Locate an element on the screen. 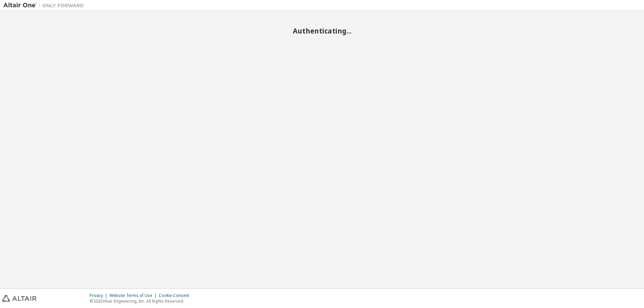 The image size is (644, 308). p: © 2025 Altair Engineering, Inc. All Rights Reserved. is located at coordinates (141, 301).